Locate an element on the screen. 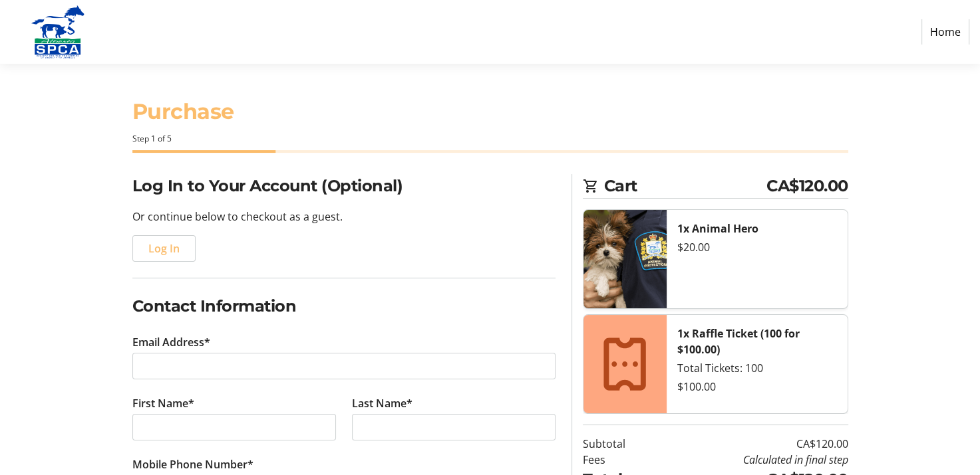 Image resolution: width=980 pixels, height=475 pixels. span: CA$120.00 is located at coordinates (807, 186).